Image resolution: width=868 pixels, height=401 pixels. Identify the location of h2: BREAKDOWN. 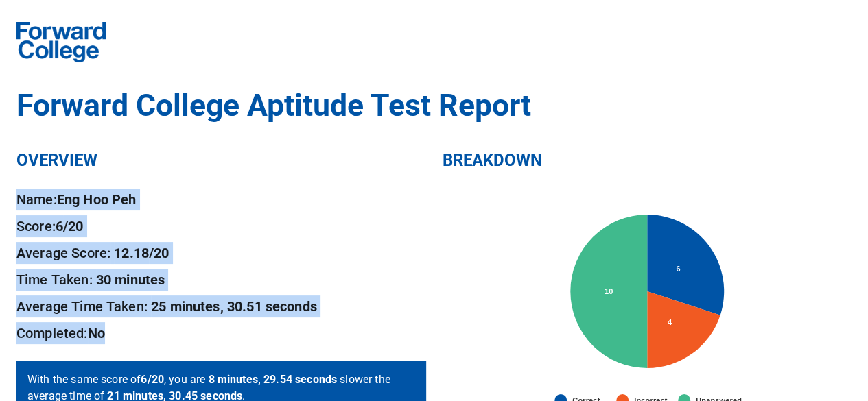
(647, 161).